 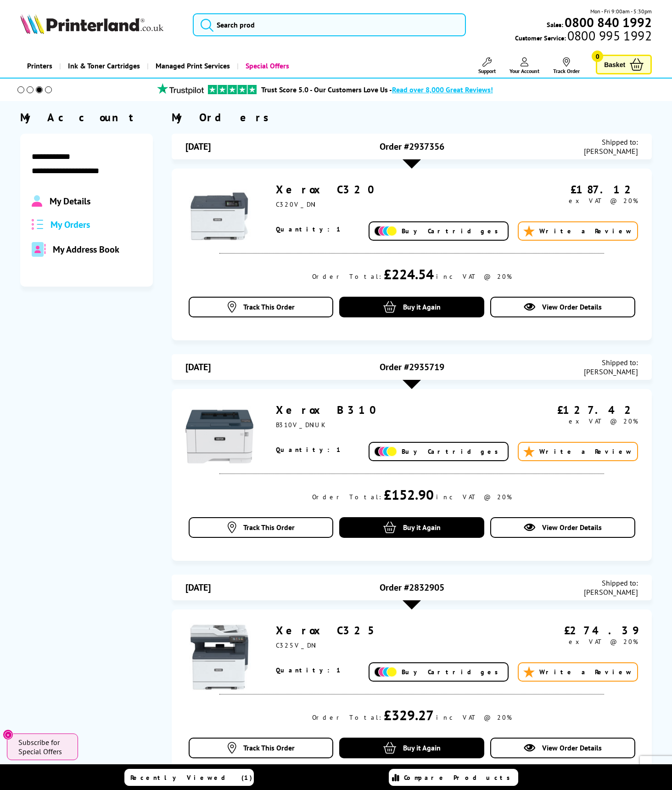 I want to click on img: Xerox C325, so click(x=220, y=657).